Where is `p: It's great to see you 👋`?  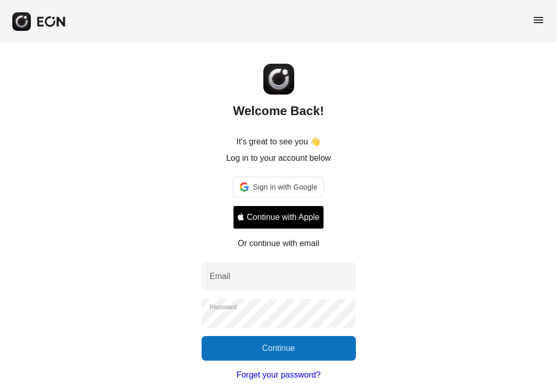
p: It's great to see you 👋 is located at coordinates (279, 142).